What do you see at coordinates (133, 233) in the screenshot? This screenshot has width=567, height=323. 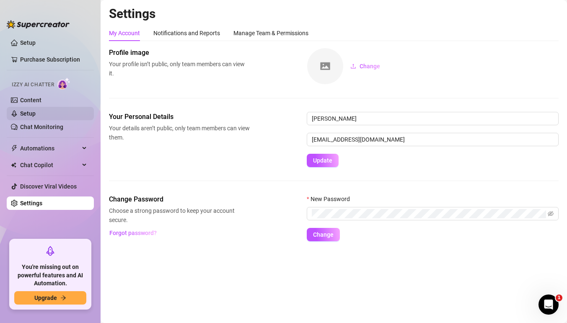 I see `span: Forgot password?` at bounding box center [133, 233].